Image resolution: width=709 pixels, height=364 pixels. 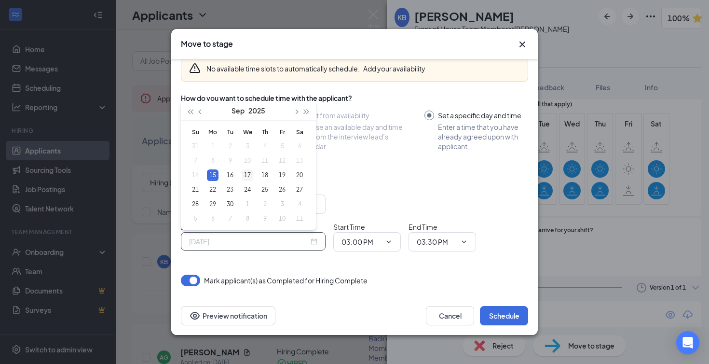 What do you see at coordinates (247, 218) in the screenshot?
I see `td: 2025-10-08` at bounding box center [247, 218].